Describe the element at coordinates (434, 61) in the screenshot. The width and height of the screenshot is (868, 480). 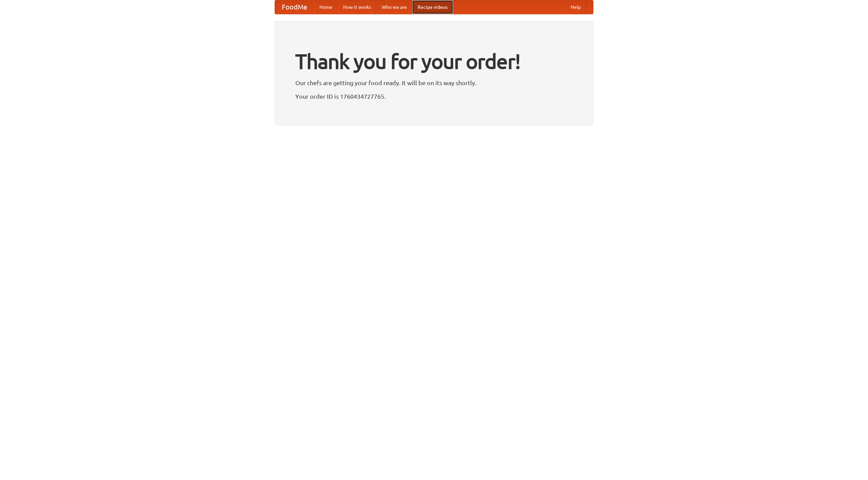
I see `h1: Thank you for your order!` at that location.